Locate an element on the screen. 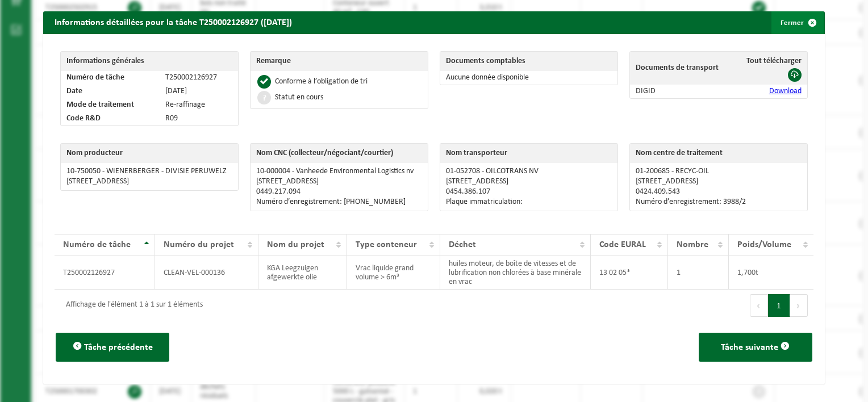 This screenshot has width=868, height=402. button: 1 is located at coordinates (779, 305).